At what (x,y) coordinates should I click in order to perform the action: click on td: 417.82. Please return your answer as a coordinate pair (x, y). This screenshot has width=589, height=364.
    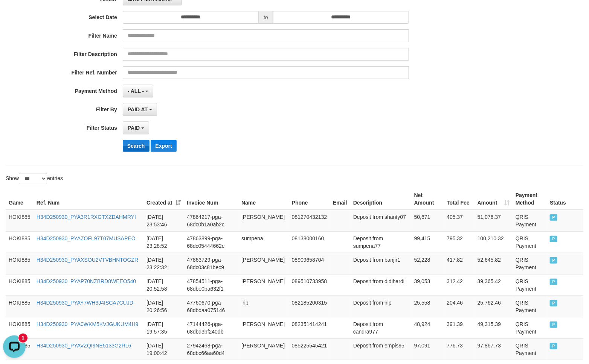
    Looking at the image, I should click on (459, 264).